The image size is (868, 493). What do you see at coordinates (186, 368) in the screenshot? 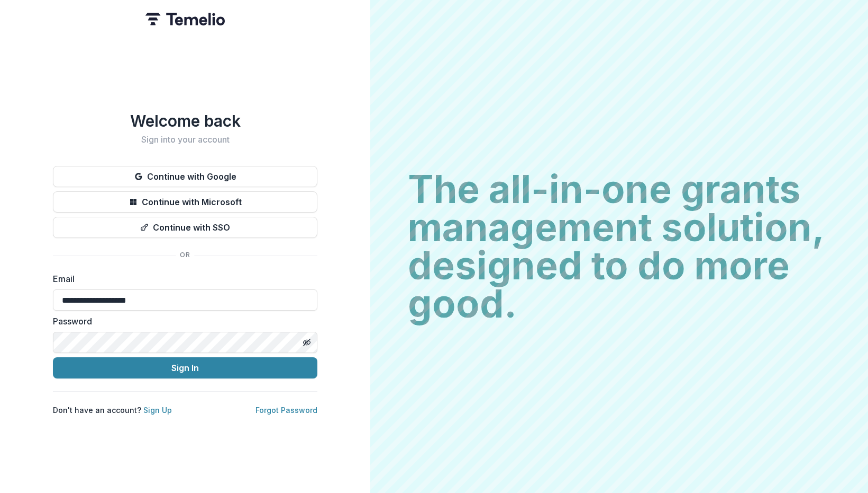
I see `button: Sign In` at bounding box center [186, 368].